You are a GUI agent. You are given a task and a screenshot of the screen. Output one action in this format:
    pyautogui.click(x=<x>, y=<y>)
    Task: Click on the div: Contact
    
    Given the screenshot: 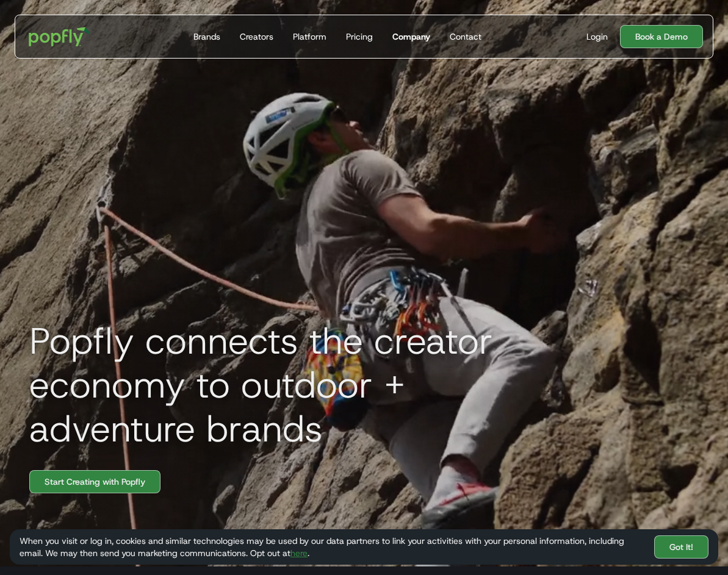 What is the action you would take?
    pyautogui.click(x=465, y=36)
    